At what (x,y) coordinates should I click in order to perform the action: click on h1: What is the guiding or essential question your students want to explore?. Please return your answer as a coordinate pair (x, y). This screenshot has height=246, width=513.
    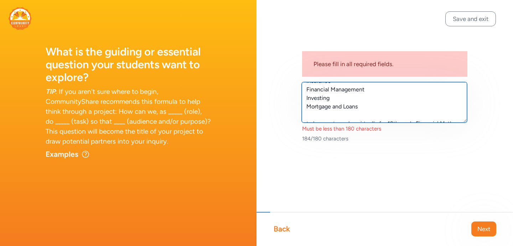
    Looking at the image, I should click on (128, 65).